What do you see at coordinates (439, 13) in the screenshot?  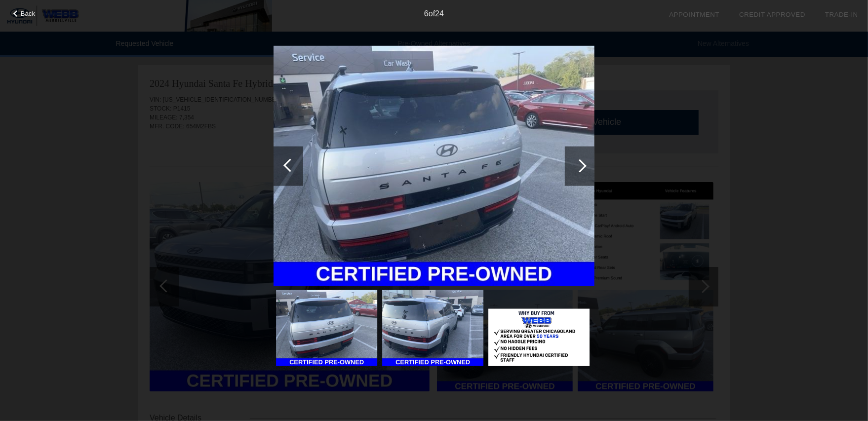 I see `span: 24` at bounding box center [439, 13].